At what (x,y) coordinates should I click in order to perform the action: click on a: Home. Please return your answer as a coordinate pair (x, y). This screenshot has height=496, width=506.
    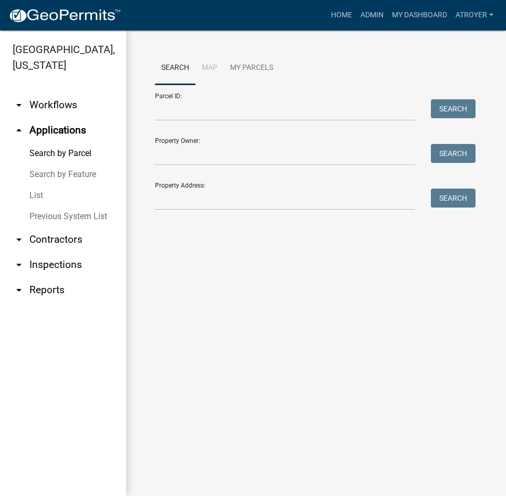
    Looking at the image, I should click on (341, 15).